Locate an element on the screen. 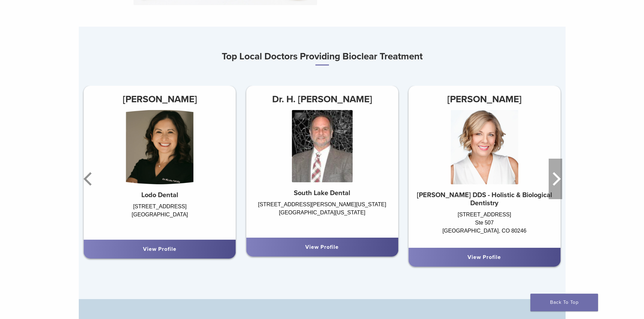  h3: Top Local Doctors Providing Bioclear Treatment is located at coordinates (323, 57).